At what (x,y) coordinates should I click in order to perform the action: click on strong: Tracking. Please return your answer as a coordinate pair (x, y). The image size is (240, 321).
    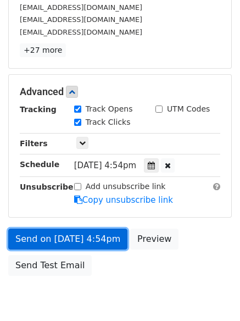
    Looking at the image, I should click on (38, 109).